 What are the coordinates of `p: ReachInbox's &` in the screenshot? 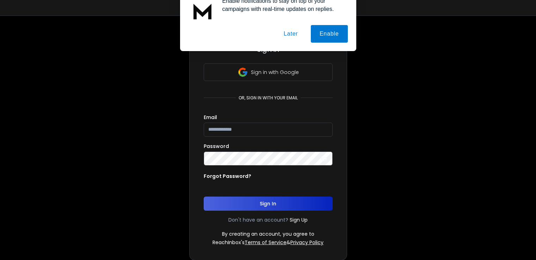 It's located at (268, 242).